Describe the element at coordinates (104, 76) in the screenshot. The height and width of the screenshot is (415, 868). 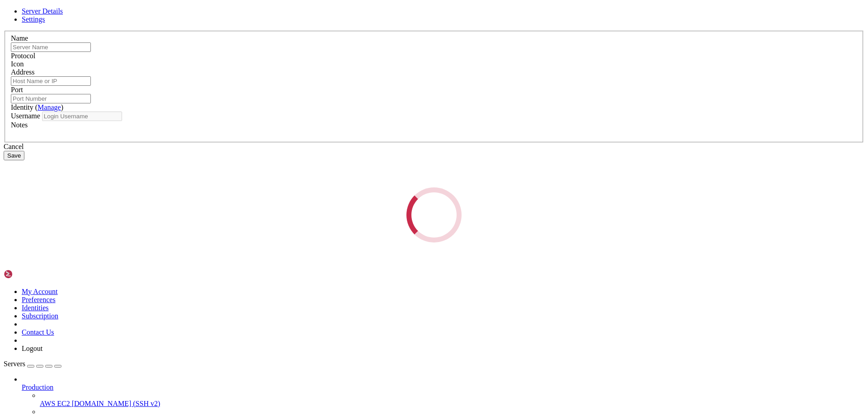
I see `div: (18, 6)` at that location.